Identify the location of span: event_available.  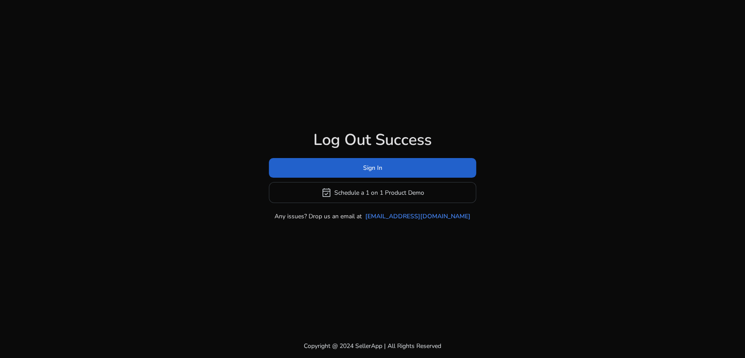
(326, 192).